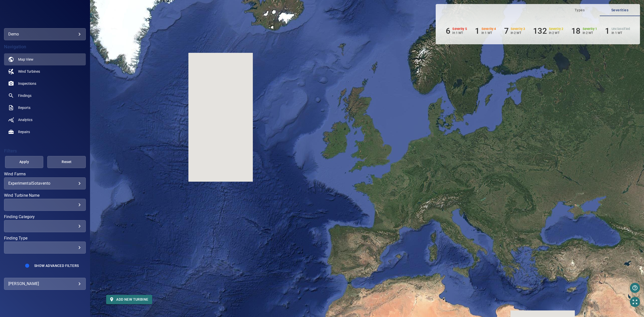 This screenshot has width=644, height=317. What do you see at coordinates (540, 31) in the screenshot?
I see `h6: 132` at bounding box center [540, 31].